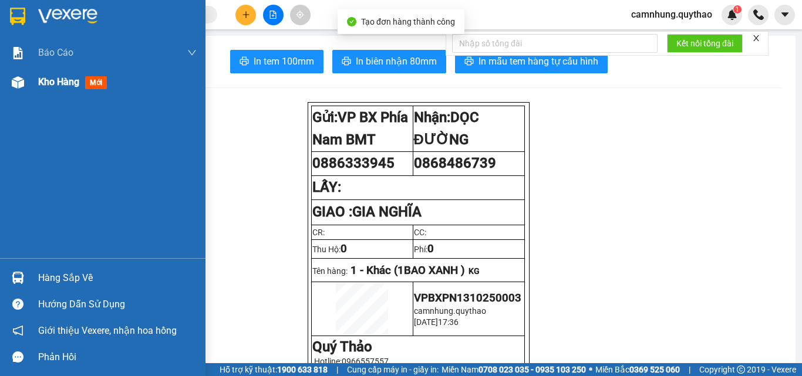  What do you see at coordinates (117, 358) in the screenshot?
I see `div: Phản hồi` at bounding box center [117, 358].